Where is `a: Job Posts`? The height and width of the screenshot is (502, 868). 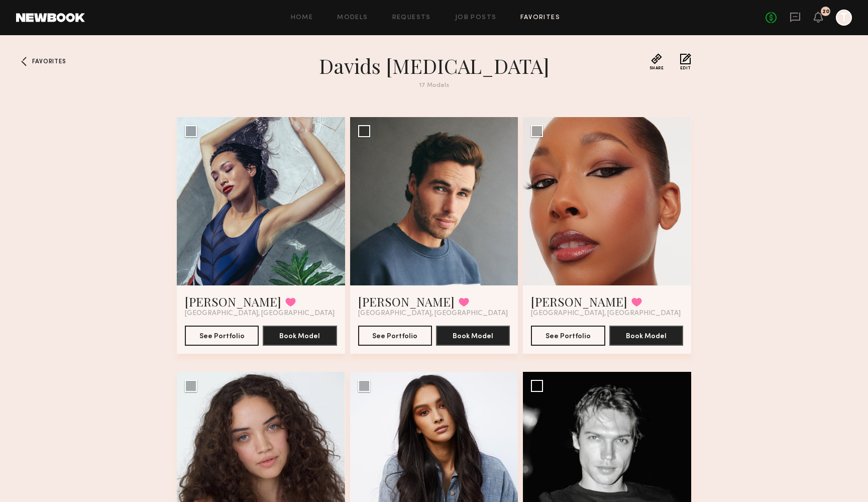
a: Job Posts is located at coordinates (475, 18).